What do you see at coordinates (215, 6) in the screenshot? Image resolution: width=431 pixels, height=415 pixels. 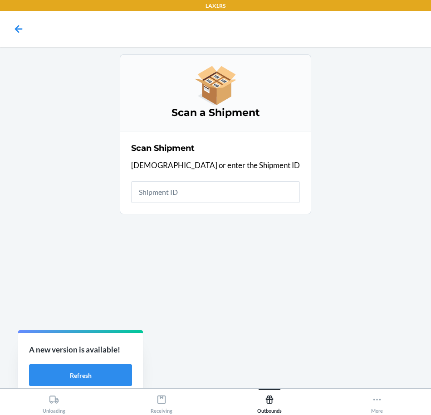 I see `p: LAX1RS` at bounding box center [215, 6].